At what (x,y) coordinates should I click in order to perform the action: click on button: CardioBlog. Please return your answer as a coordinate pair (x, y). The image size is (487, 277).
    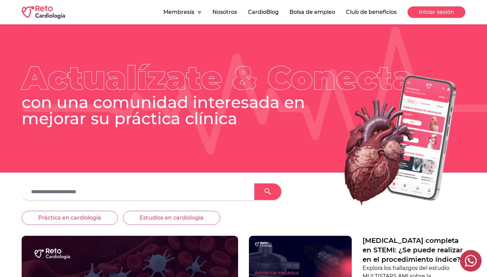
    Looking at the image, I should click on (263, 12).